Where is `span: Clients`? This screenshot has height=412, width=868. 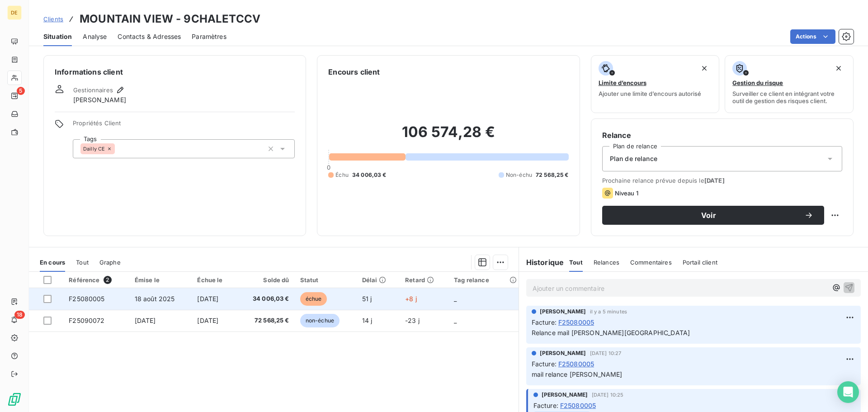
span: Clients is located at coordinates (53, 19).